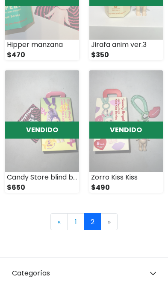 The image size is (168, 281). I want to click on div: $470, so click(42, 55).